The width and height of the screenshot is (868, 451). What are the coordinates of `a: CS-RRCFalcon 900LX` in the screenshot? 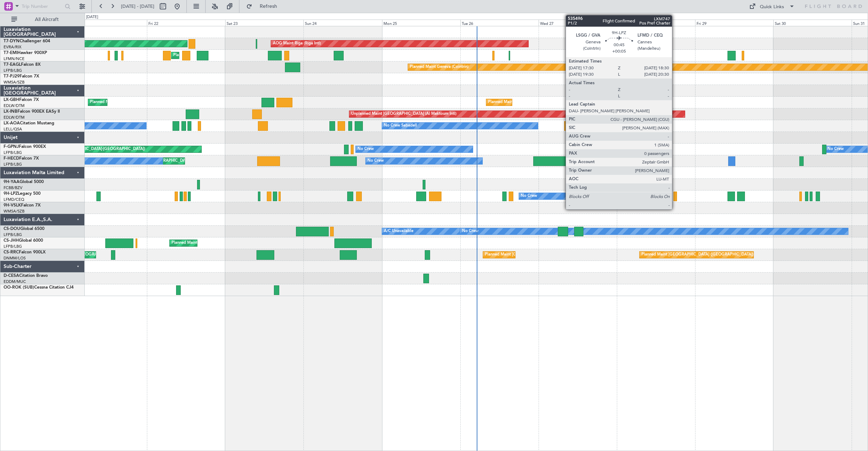 It's located at (25, 252).